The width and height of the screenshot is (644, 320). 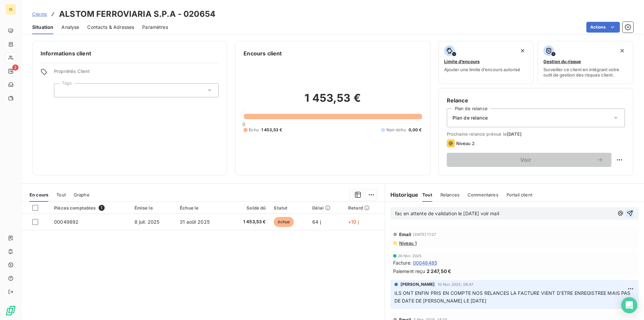 I want to click on h6: Encours client, so click(x=263, y=54).